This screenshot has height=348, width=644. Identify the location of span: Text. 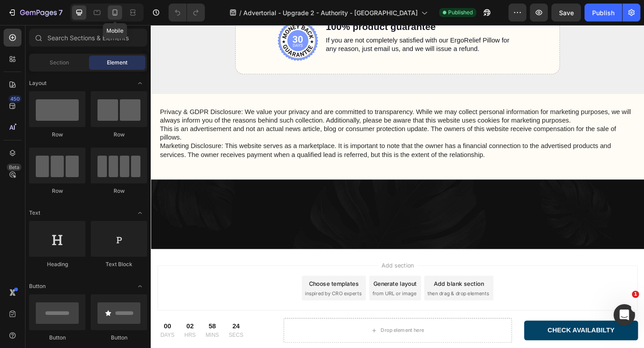
(34, 213).